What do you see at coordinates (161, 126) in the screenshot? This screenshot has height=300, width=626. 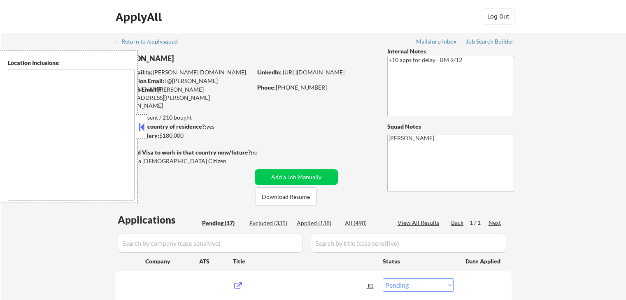 I see `strong: Can work in country of residence?:` at bounding box center [161, 126].